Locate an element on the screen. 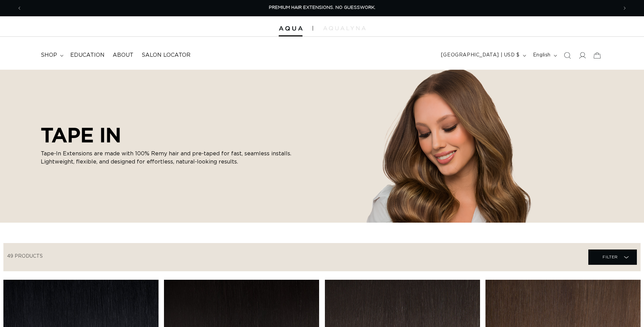 Image resolution: width=644 pixels, height=327 pixels. p: Tape-In Extensions are made with 100% Remy hair and pre-taped for fast, seamless installs. Lightw... is located at coordinates (170, 158).